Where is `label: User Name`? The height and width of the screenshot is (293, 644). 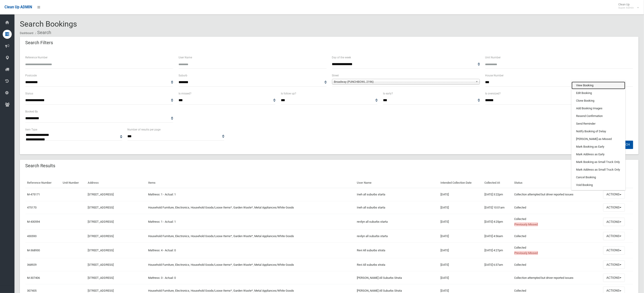 label: User Name is located at coordinates (185, 58).